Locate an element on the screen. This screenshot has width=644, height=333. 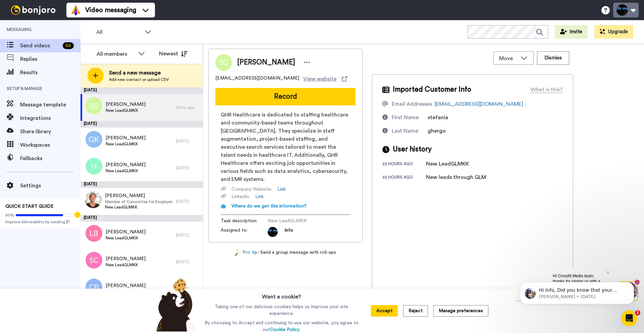
img: vm-color.svg is located at coordinates (76, 10).